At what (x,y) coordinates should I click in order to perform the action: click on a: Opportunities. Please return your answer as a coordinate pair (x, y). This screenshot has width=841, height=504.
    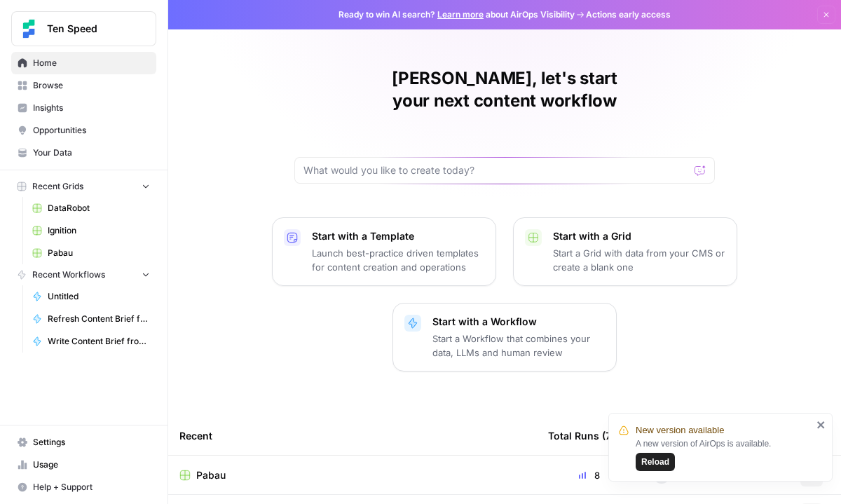
    Looking at the image, I should click on (83, 131).